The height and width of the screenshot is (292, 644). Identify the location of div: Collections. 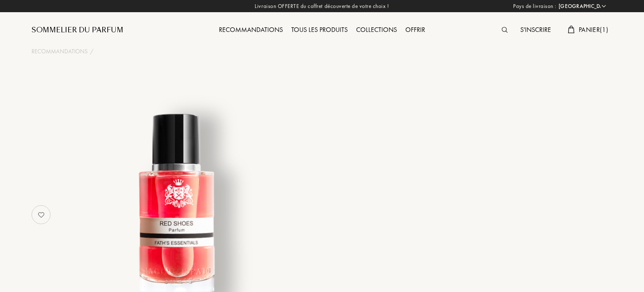
(376, 30).